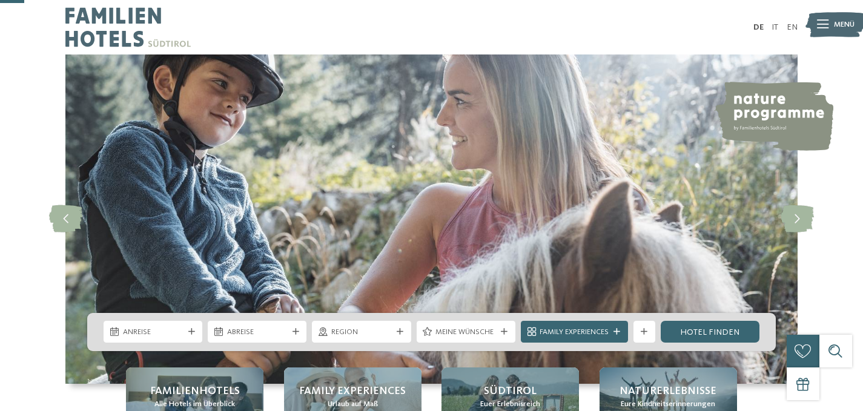 The height and width of the screenshot is (411, 863). Describe the element at coordinates (759, 27) in the screenshot. I see `a: DE` at that location.